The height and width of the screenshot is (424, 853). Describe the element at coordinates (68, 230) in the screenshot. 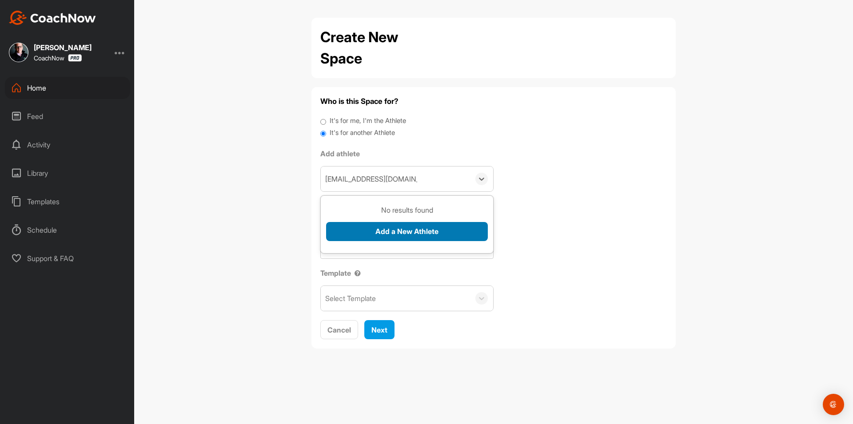

I see `div: Schedule` at that location.